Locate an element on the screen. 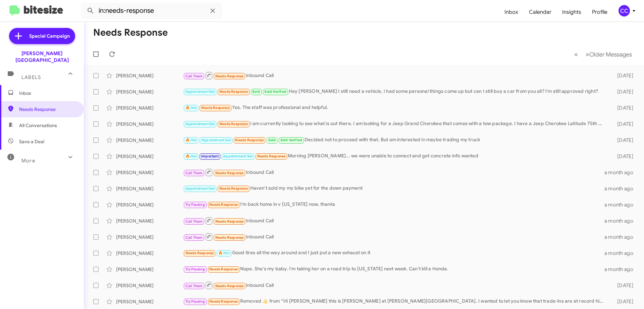 This screenshot has width=644, height=309. span: Labels is located at coordinates (31, 77).